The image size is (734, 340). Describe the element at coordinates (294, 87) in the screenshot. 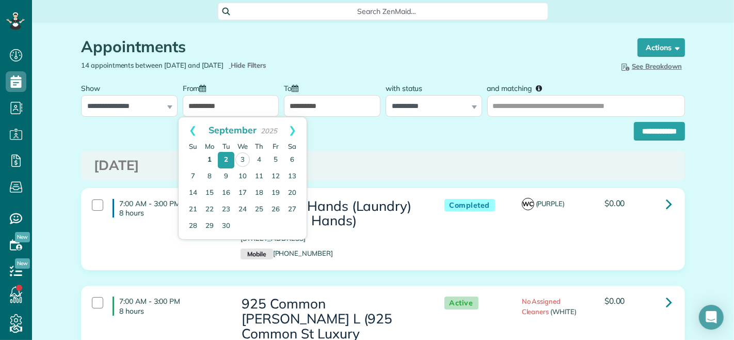

I see `label: To` at that location.